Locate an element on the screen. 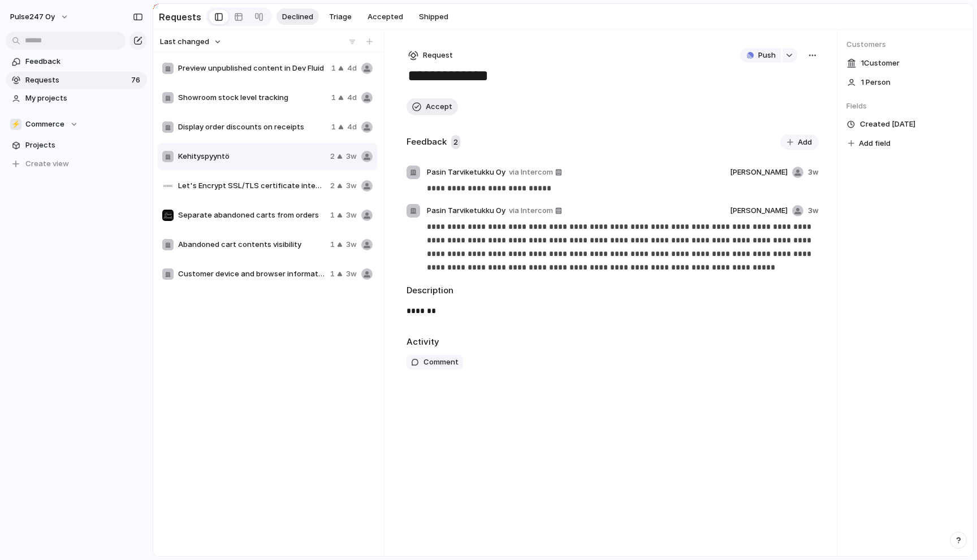 This screenshot has width=977, height=560. h2: Activity is located at coordinates (423, 342).